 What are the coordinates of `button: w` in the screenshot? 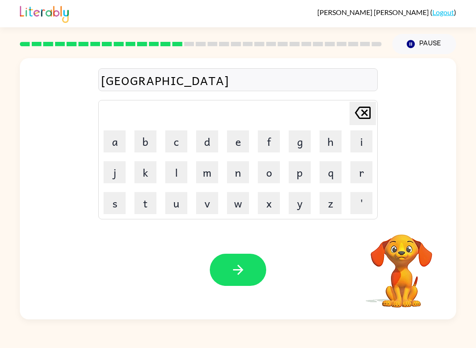 It's located at (238, 203).